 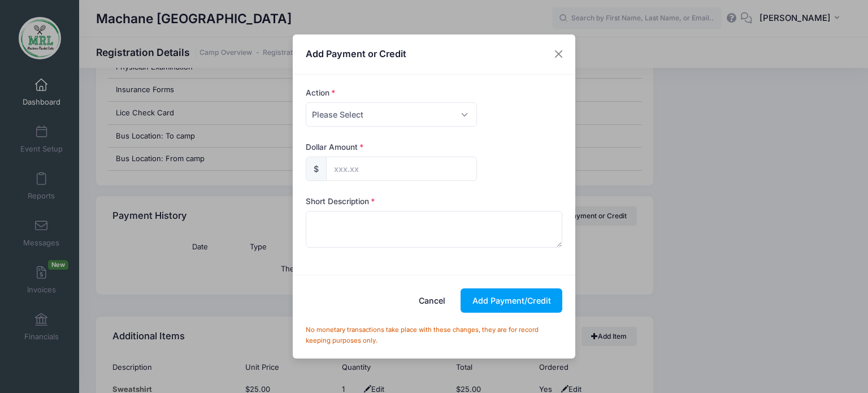 I want to click on label: Short Description, so click(x=340, y=201).